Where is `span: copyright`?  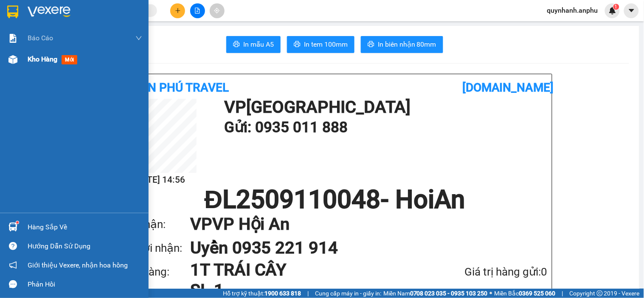 span: copyright is located at coordinates (600, 294).